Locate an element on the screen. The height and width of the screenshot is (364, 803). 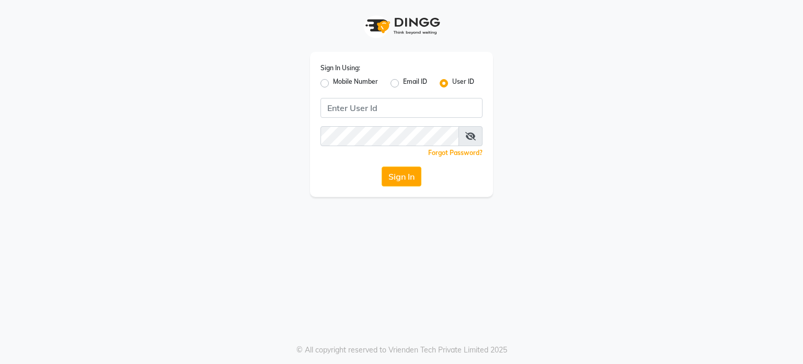
a: Forgot Password? is located at coordinates (456, 152).